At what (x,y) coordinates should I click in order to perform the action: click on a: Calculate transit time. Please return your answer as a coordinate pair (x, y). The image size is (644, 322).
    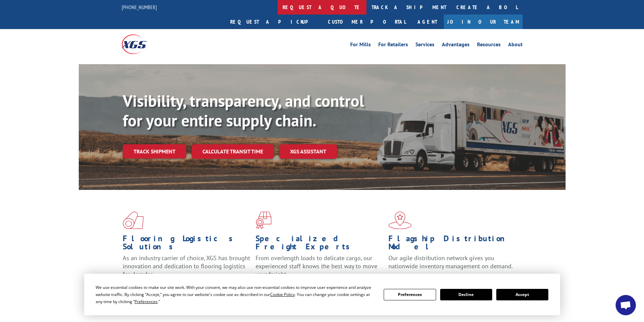
    Looking at the image, I should click on (233, 152).